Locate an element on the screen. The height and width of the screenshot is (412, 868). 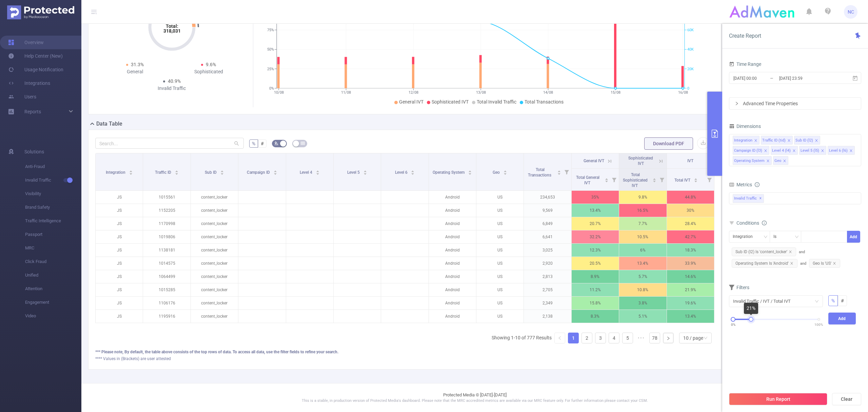
tspan: 318,031 is located at coordinates (171, 31).